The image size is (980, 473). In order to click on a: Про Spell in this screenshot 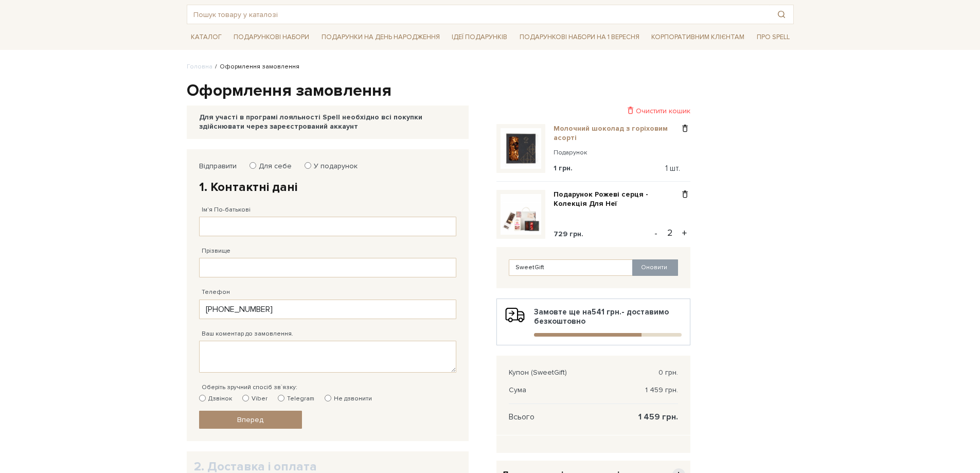, I will do `click(773, 37)`.